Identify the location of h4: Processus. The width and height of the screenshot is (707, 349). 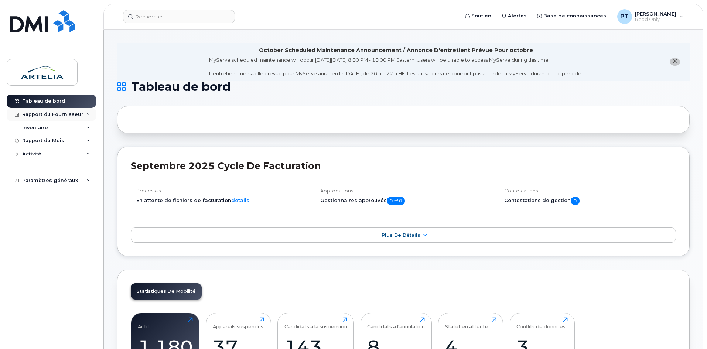
(219, 190).